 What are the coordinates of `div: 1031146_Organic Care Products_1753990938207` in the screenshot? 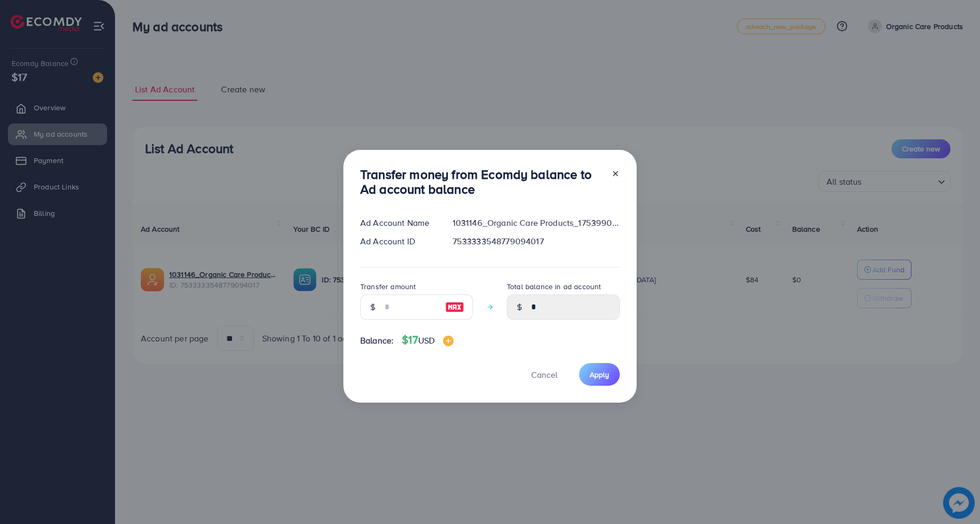 It's located at (536, 223).